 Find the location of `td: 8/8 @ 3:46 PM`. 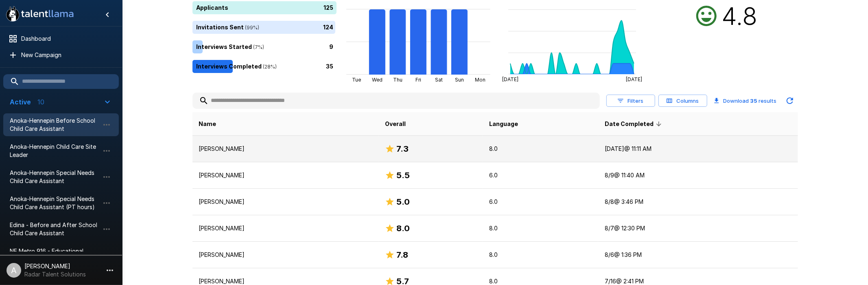

td: 8/8 @ 3:46 PM is located at coordinates (697, 201).